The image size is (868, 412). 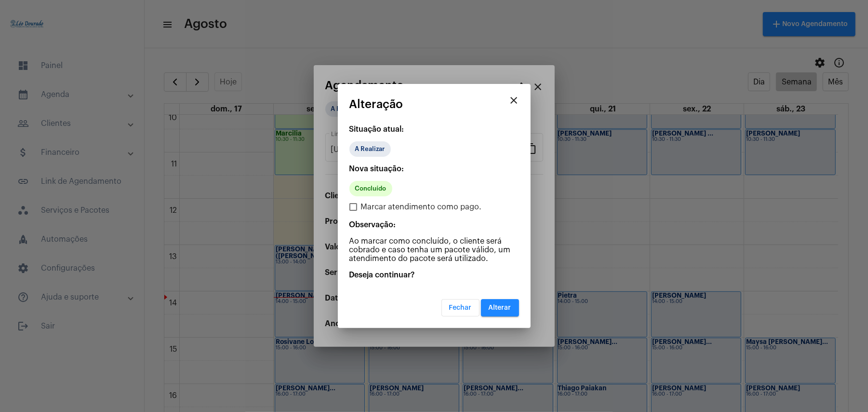 What do you see at coordinates (460, 308) in the screenshot?
I see `span: Fechar` at bounding box center [460, 308].